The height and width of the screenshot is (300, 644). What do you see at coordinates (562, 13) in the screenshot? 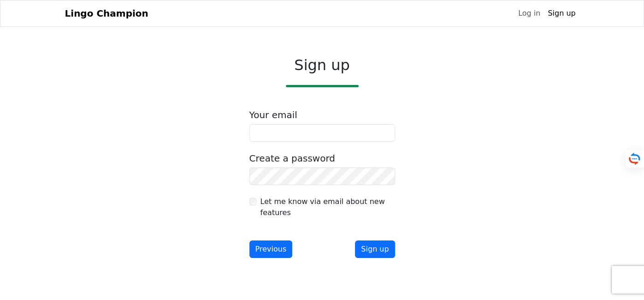
I see `a: Sign up` at bounding box center [562, 13].